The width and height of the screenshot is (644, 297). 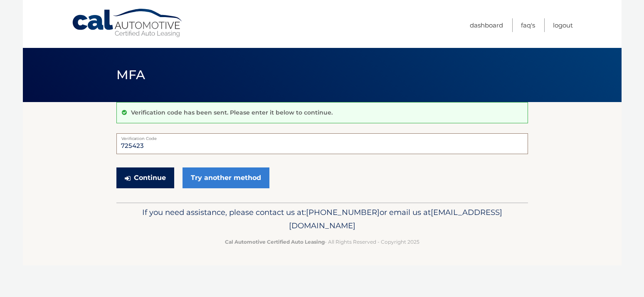 What do you see at coordinates (563, 25) in the screenshot?
I see `a: Logout` at bounding box center [563, 25].